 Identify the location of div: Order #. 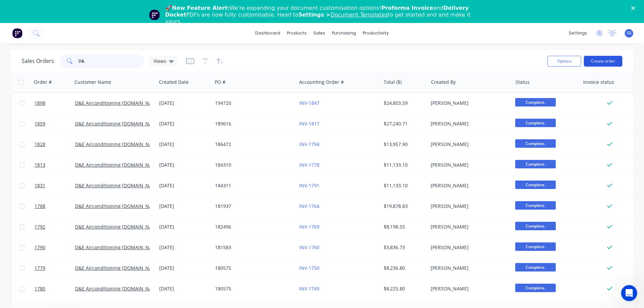
(43, 82).